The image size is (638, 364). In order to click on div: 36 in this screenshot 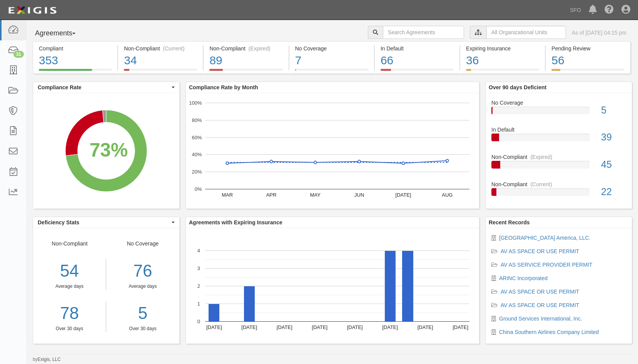, I will do `click(503, 61)`.